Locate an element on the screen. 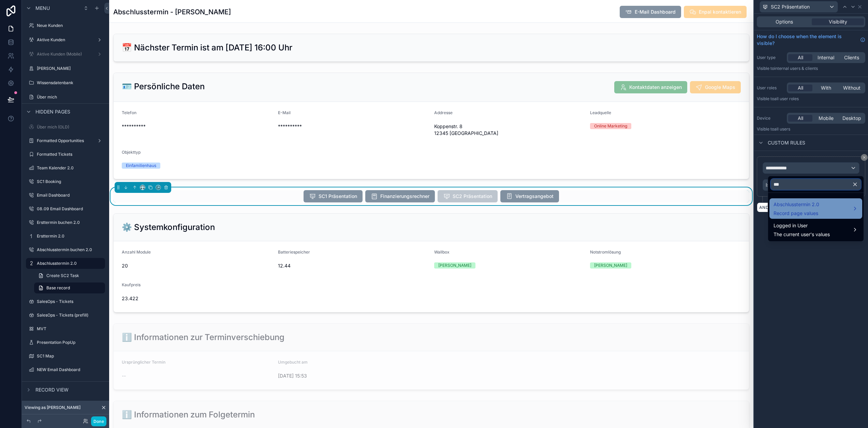  a: SC1 Map is located at coordinates (65, 356).